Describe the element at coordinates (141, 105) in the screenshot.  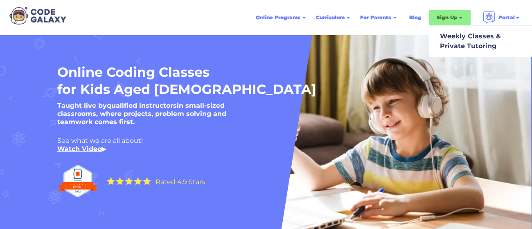
I see `strong: qualified instructors` at that location.